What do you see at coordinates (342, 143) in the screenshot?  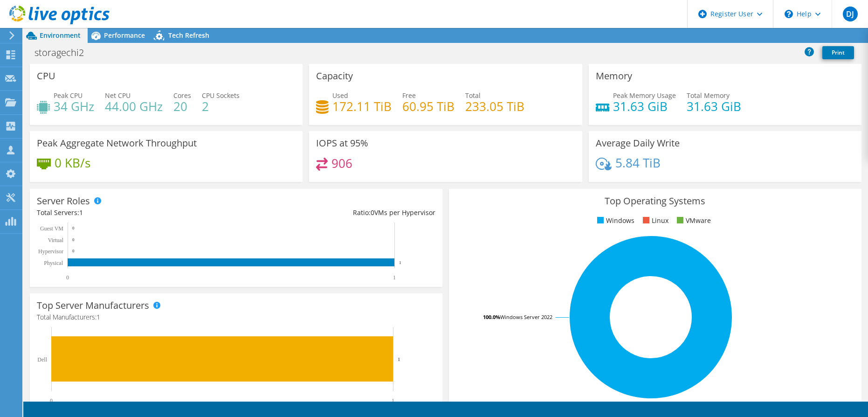 I see `h3: IOPS at 95%` at bounding box center [342, 143].